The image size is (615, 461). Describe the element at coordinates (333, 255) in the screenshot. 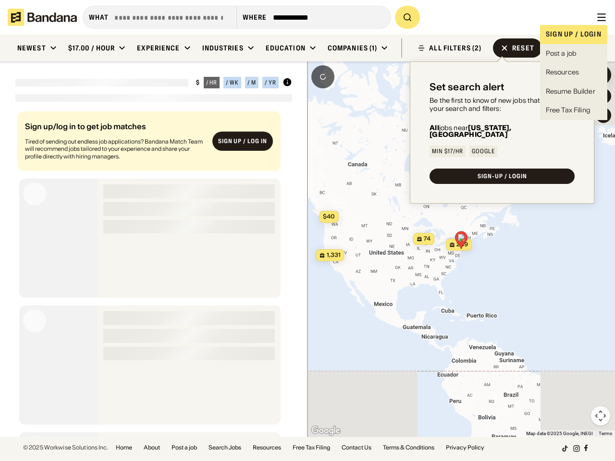

I see `span: 1,331` at that location.